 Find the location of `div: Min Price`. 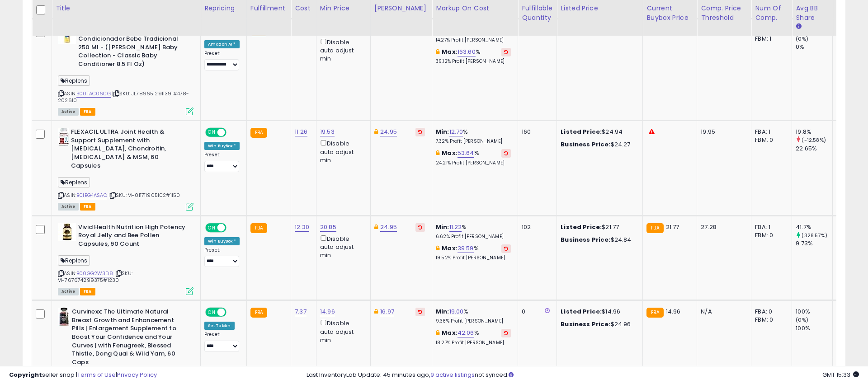

div: Min Price is located at coordinates (343, 8).